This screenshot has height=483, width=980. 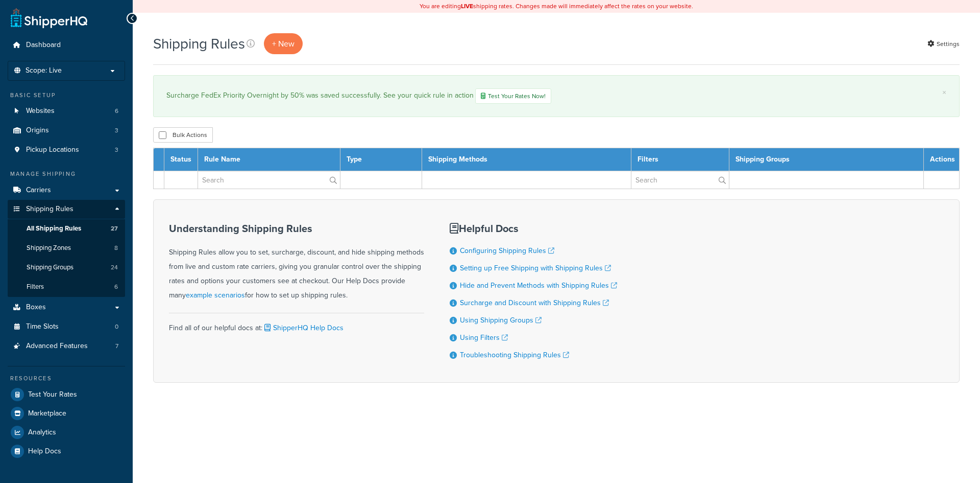 What do you see at coordinates (66, 110) in the screenshot?
I see `a: Websites 6` at bounding box center [66, 110].